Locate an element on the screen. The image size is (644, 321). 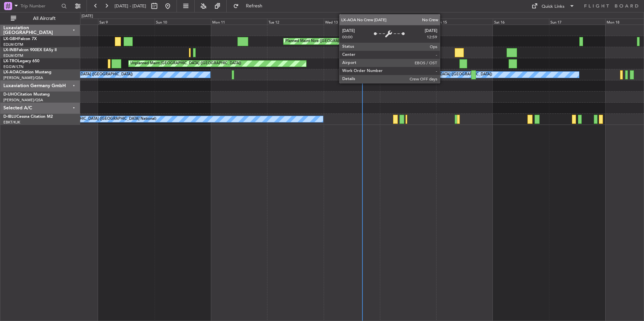
button: Quick Links is located at coordinates (553, 6).